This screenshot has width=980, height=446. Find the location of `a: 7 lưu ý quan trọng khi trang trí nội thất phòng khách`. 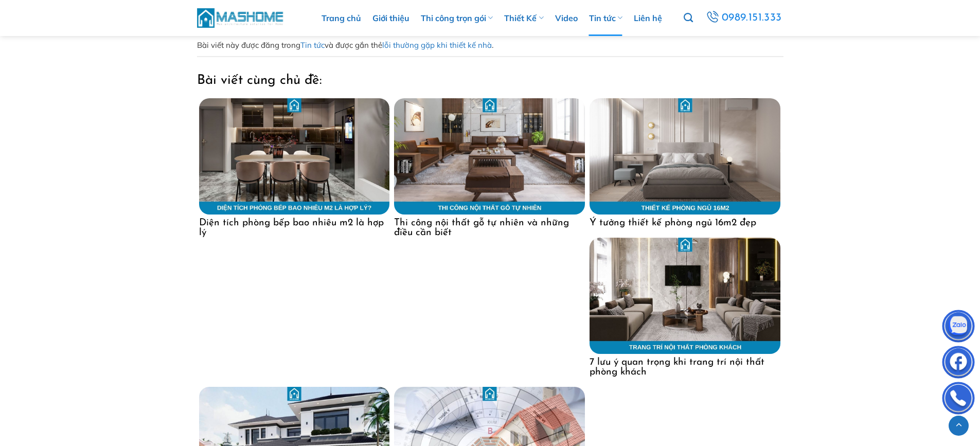

a: 7 lưu ý quan trọng khi trang trí nội thất phòng khách is located at coordinates (685, 365).